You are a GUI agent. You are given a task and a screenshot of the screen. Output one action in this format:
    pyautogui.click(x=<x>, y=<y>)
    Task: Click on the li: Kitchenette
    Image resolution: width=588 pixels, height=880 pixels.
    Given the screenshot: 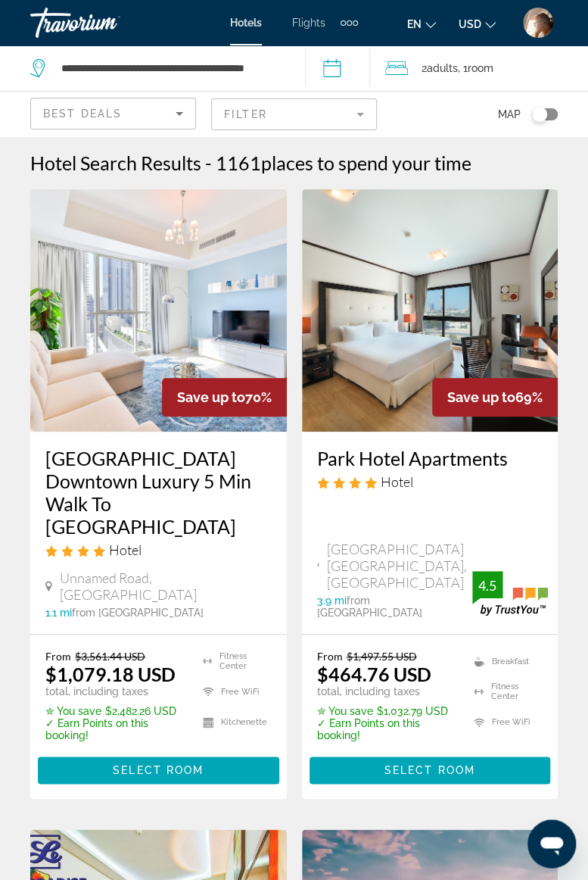 What is the action you would take?
    pyautogui.click(x=233, y=723)
    